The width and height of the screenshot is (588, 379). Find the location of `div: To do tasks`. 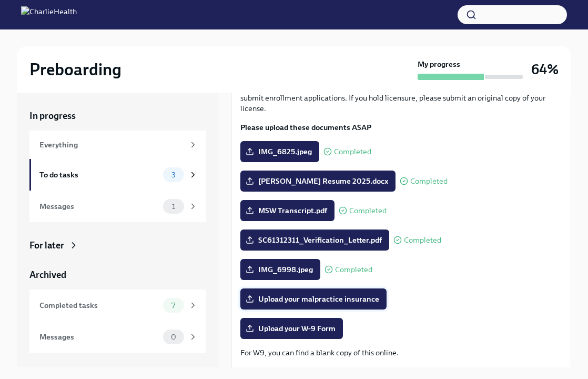

div: To do tasks is located at coordinates (99, 175).